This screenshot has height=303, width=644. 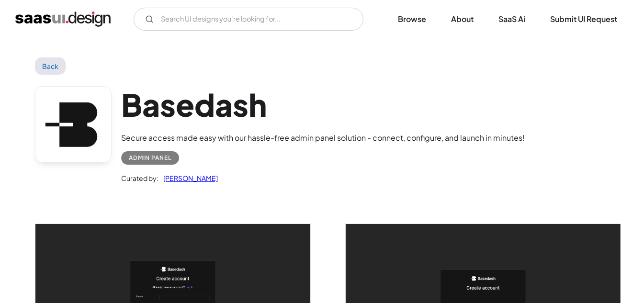 What do you see at coordinates (323, 104) in the screenshot?
I see `h1: Basedash` at bounding box center [323, 104].